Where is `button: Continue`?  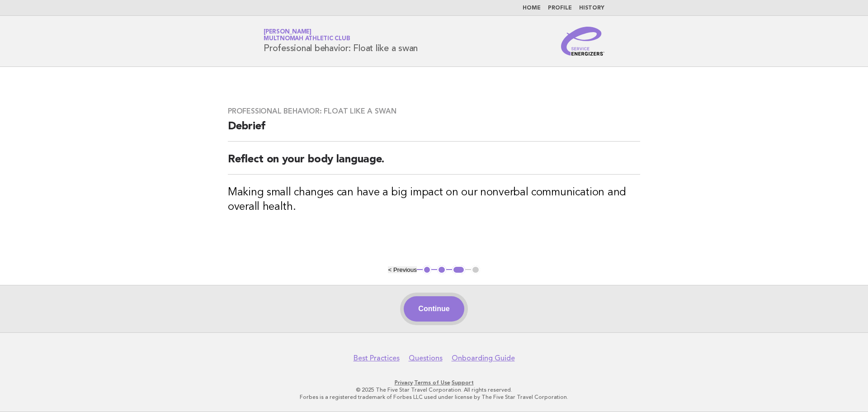
button: Continue is located at coordinates (433, 309).